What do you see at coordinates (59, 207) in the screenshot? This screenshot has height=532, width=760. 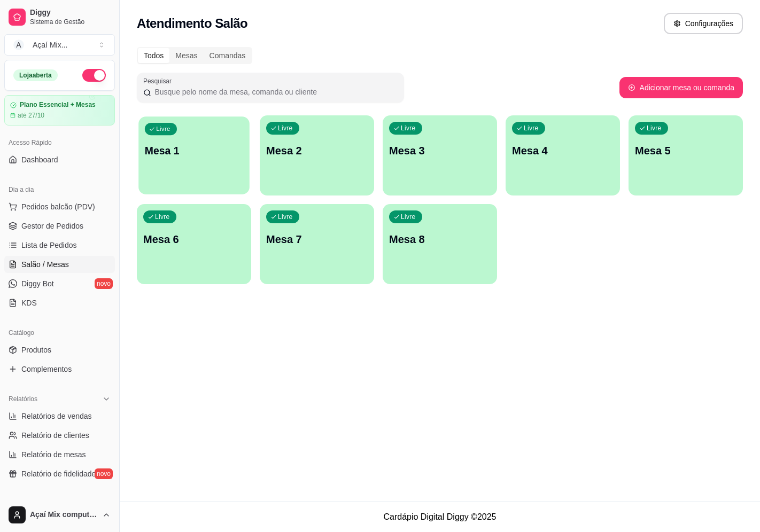 I see `button: Pedidos balcão (PDV)` at bounding box center [59, 207].